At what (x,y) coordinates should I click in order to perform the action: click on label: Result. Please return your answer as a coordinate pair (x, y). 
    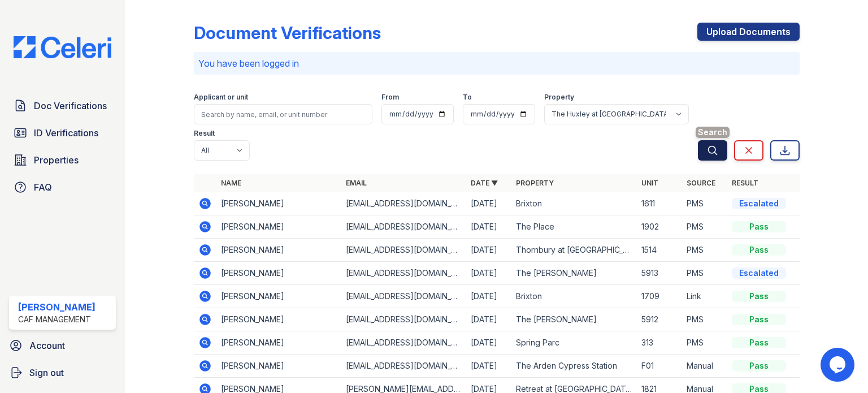
    Looking at the image, I should click on (204, 133).